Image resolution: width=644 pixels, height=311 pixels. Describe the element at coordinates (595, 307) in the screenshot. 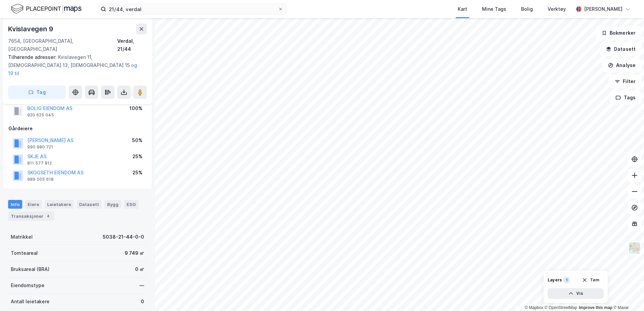

I see `a: Improve this map` at that location.